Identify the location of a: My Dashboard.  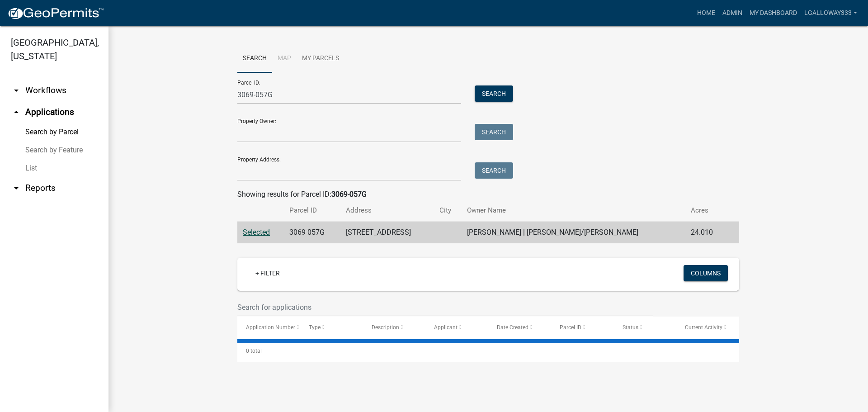
(773, 13).